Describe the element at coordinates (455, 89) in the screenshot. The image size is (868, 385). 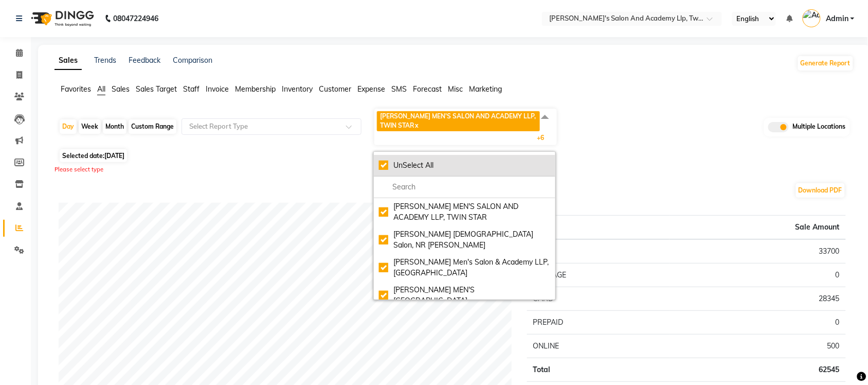
I see `span: Misc` at that location.